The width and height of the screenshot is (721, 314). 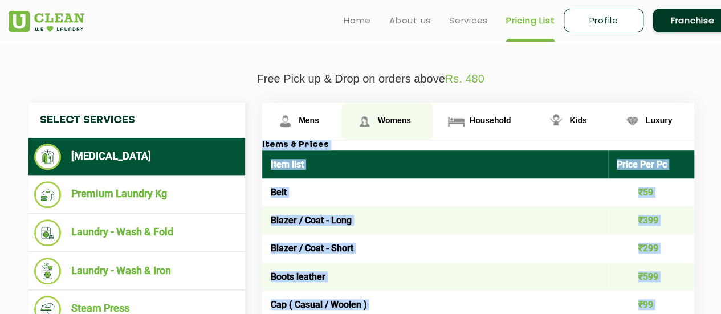 What do you see at coordinates (137, 194) in the screenshot?
I see `li: Premium Laundry Kg` at bounding box center [137, 194].